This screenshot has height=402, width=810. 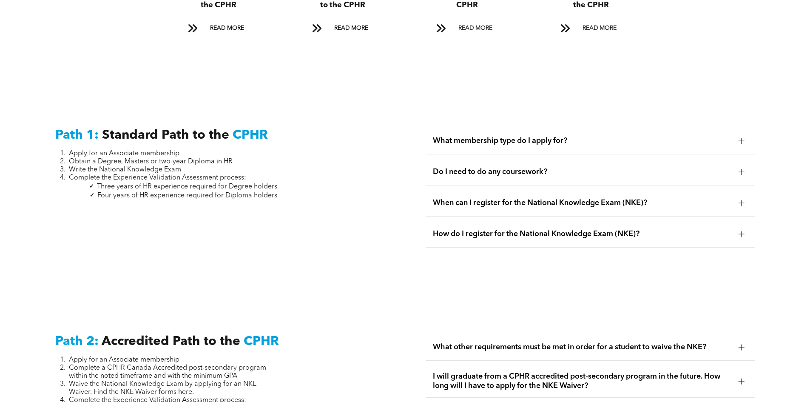 What do you see at coordinates (171, 342) in the screenshot?
I see `span: Accredited Path to the` at bounding box center [171, 342].